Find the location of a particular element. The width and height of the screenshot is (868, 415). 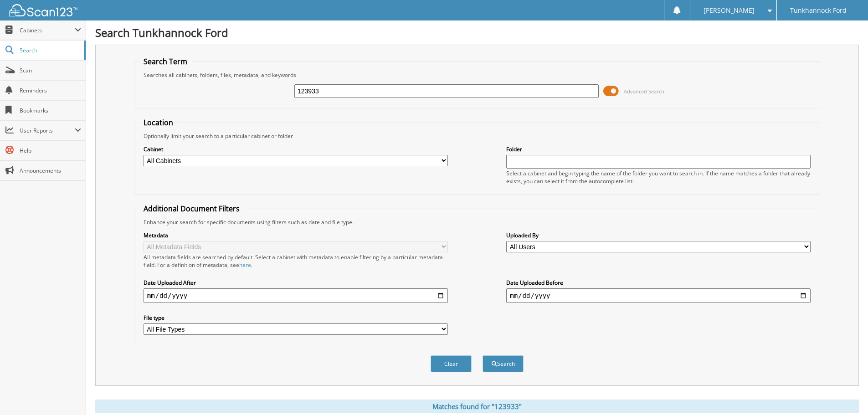

label: Date Uploaded After is located at coordinates (296, 283).